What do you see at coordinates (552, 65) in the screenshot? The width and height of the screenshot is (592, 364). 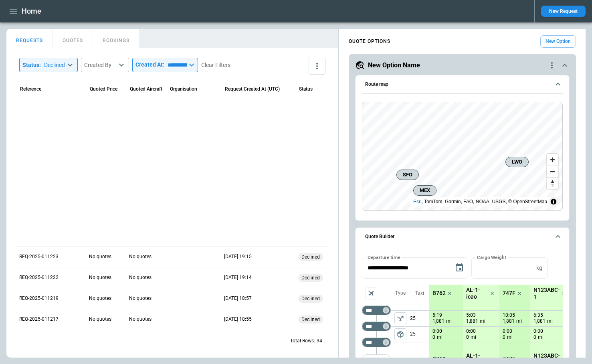 I see `div: quote-option-actions` at bounding box center [552, 65].